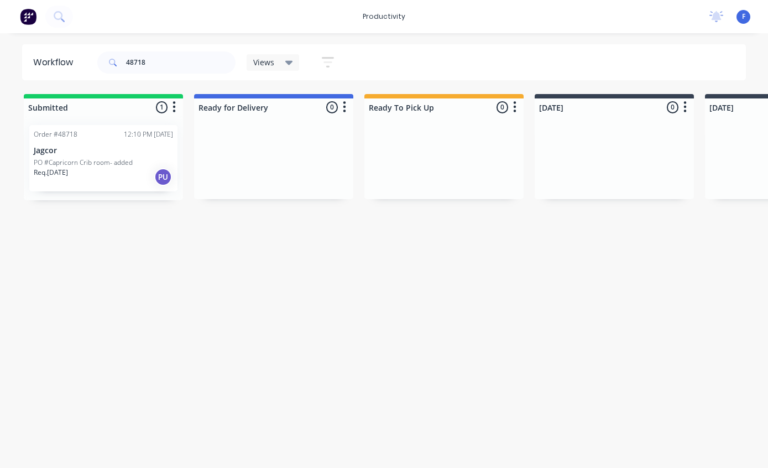 This screenshot has width=768, height=468. I want to click on span: Views, so click(264, 62).